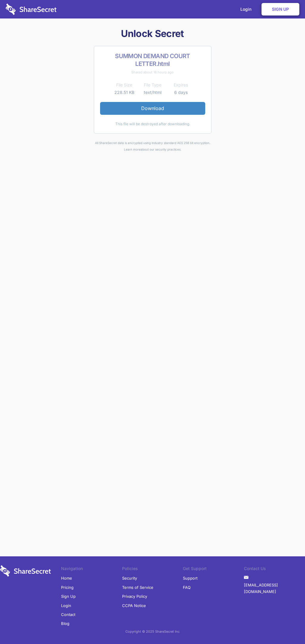 This screenshot has height=644, width=305. Describe the element at coordinates (152, 85) in the screenshot. I see `th: File Type` at that location.